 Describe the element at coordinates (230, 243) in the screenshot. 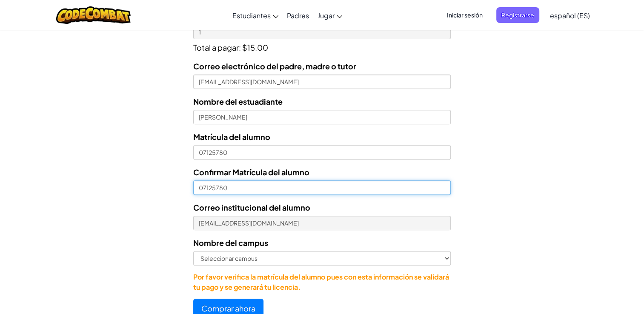

I see `label: Nombre del campus` at that location.